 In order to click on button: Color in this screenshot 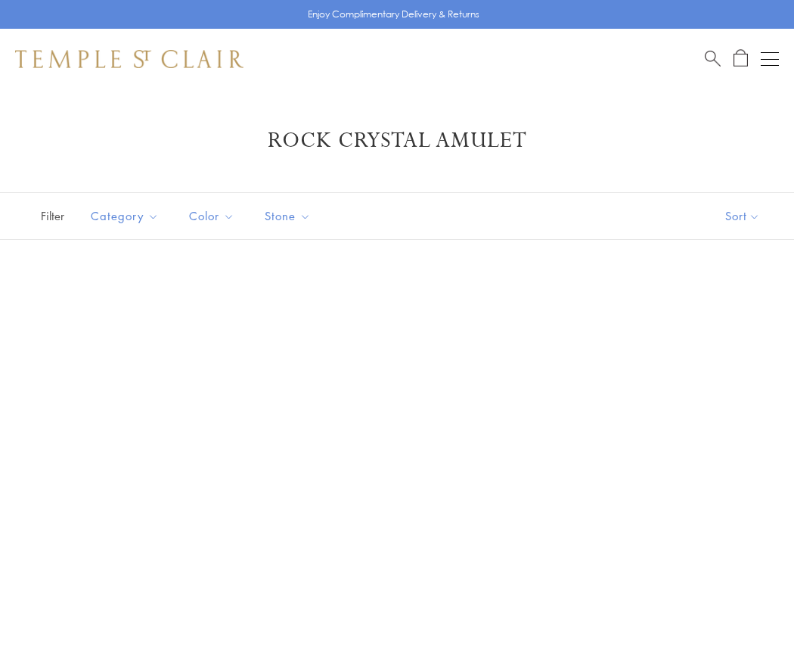, I will do `click(212, 216)`.